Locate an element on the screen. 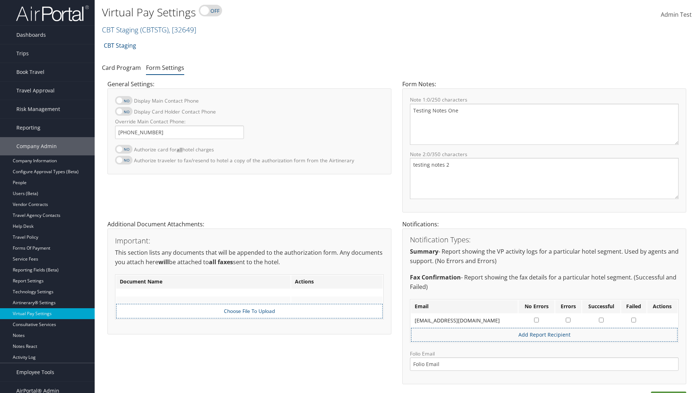  span: Admin Test is located at coordinates (676, 15).